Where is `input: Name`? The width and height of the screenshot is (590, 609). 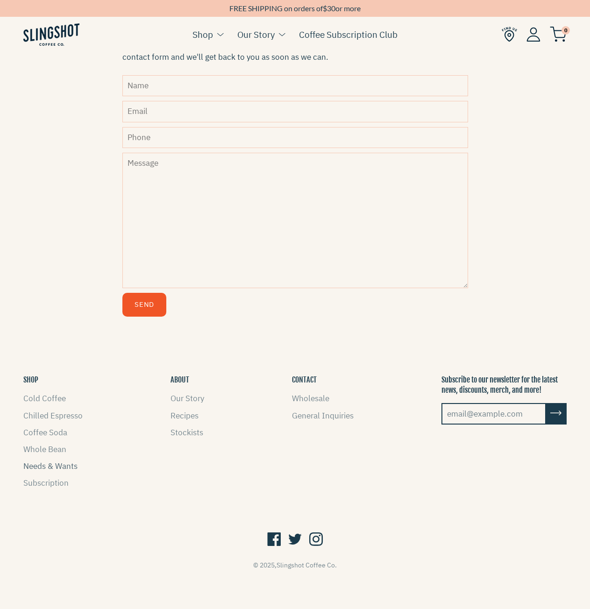 input: Name is located at coordinates (295, 85).